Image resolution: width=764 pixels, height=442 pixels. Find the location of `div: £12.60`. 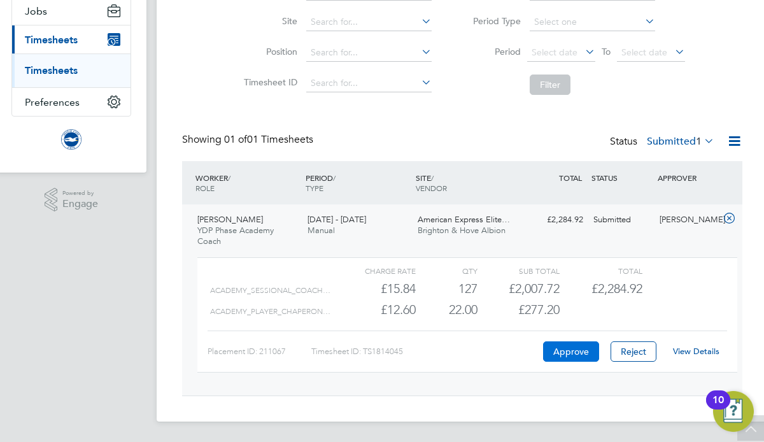

div: £12.60 is located at coordinates (374, 309).